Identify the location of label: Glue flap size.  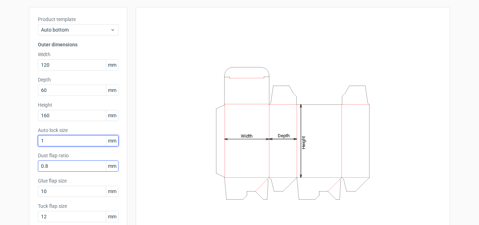
(78, 181).